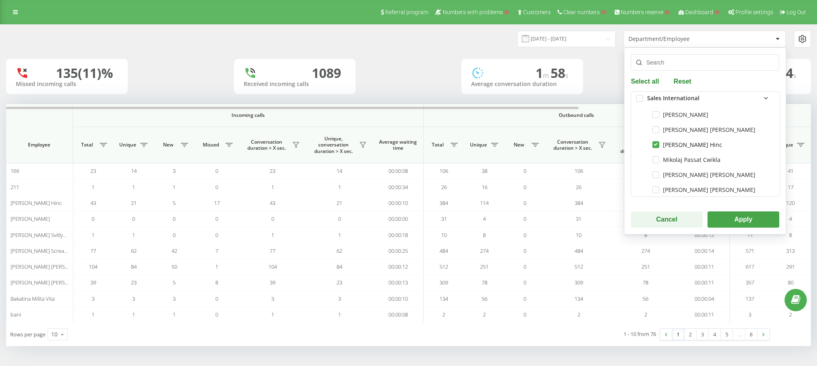 The height and width of the screenshot is (366, 817). What do you see at coordinates (790, 171) in the screenshot?
I see `span: 41` at bounding box center [790, 171].